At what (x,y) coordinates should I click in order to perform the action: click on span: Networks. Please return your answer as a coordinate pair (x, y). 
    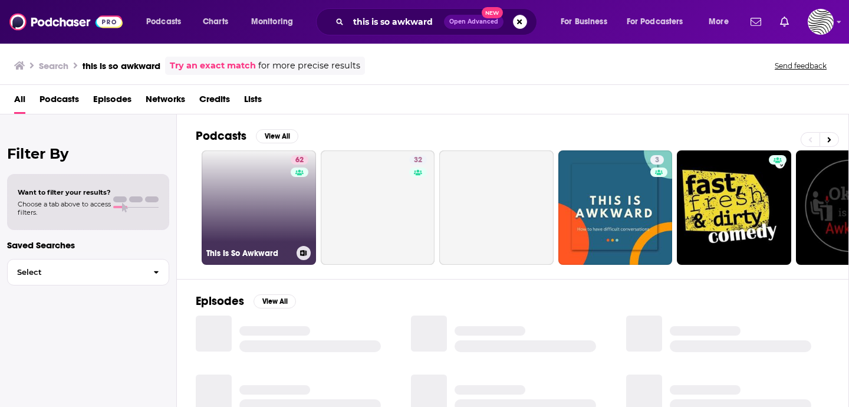
    Looking at the image, I should click on (165, 101).